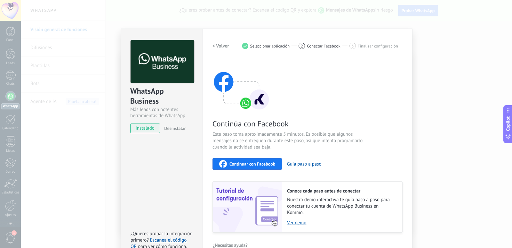  Describe the element at coordinates (174, 128) in the screenshot. I see `button: Desinstalar` at that location.